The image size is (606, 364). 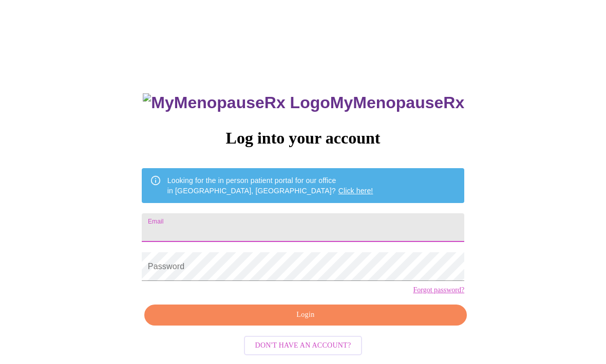 What do you see at coordinates (303, 102) in the screenshot?
I see `h3: MyMenopauseRx` at bounding box center [303, 102].